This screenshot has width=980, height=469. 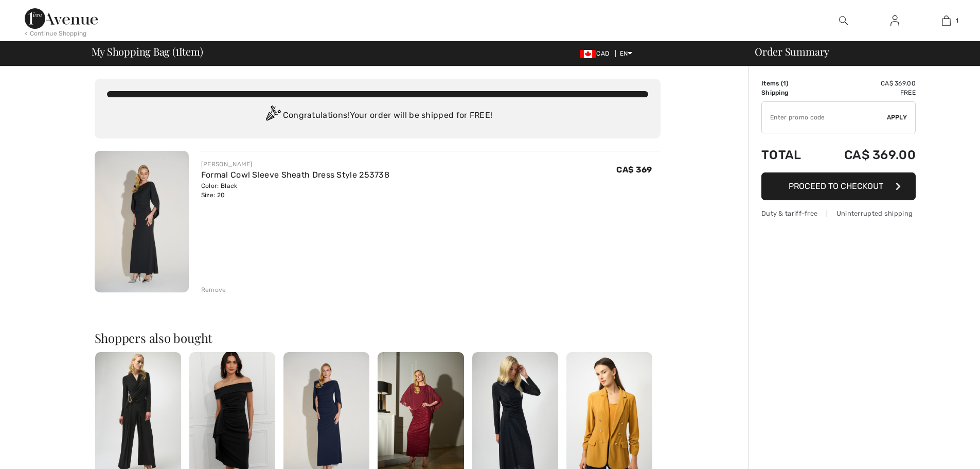 What do you see at coordinates (788, 83) in the screenshot?
I see `td: Items ( )` at bounding box center [788, 83].